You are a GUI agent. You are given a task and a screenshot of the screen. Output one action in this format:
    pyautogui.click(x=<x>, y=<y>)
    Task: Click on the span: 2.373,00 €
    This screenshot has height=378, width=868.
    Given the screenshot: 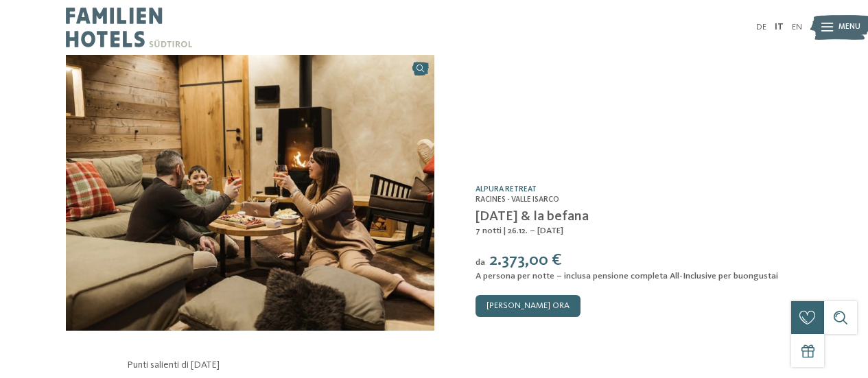 What is the action you would take?
    pyautogui.click(x=526, y=260)
    